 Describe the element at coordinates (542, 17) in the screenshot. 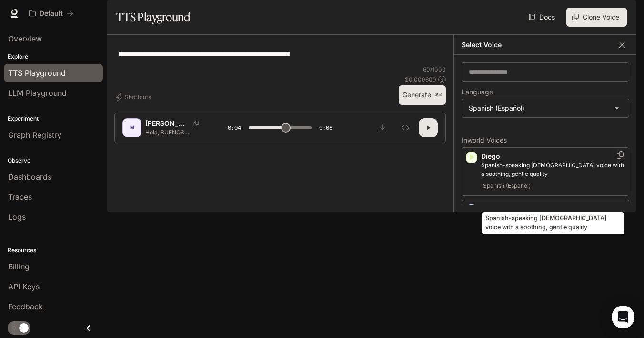

I see `a: Docs` at that location.